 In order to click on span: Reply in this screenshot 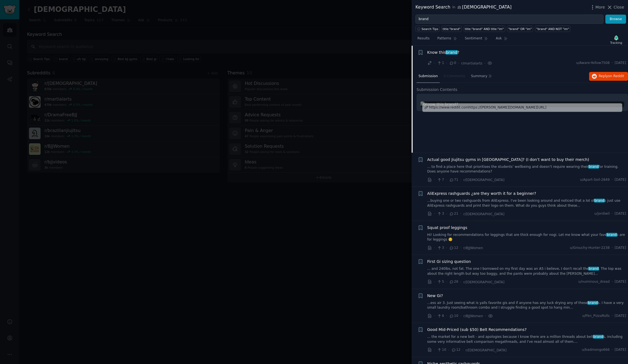, I will do `click(611, 76)`.